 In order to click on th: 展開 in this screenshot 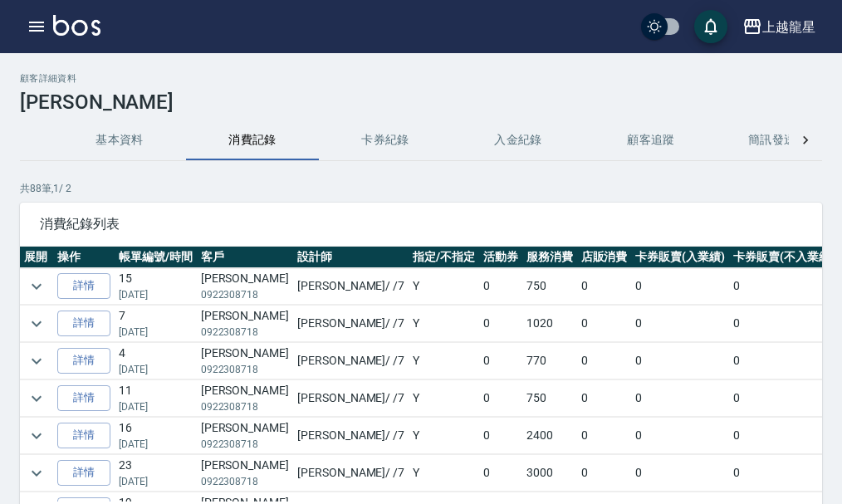, I will do `click(36, 258)`.